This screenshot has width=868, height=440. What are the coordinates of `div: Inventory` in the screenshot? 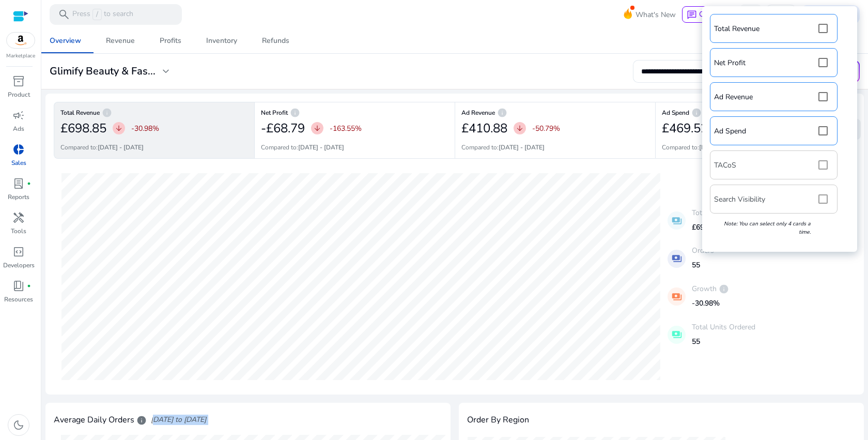 It's located at (222, 41).